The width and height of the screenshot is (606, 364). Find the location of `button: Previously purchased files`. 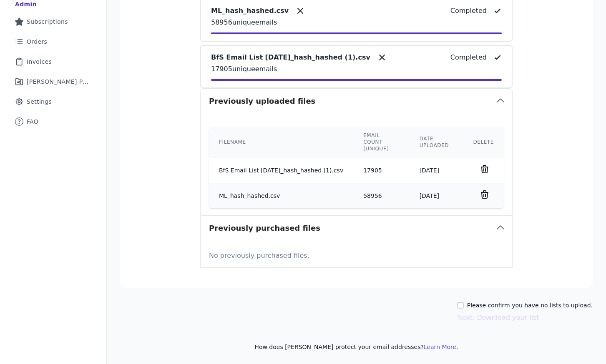

button: Previously purchased files is located at coordinates (356, 228).